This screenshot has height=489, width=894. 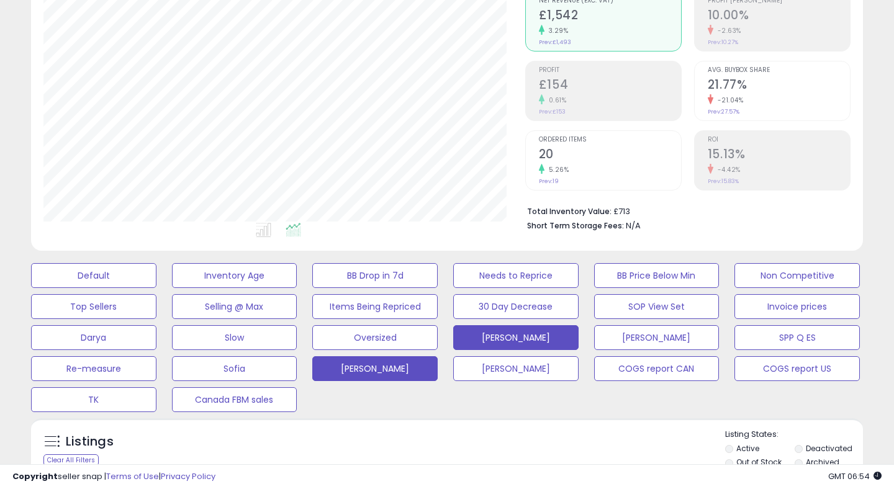 I want to click on button: Inventory Age, so click(x=235, y=276).